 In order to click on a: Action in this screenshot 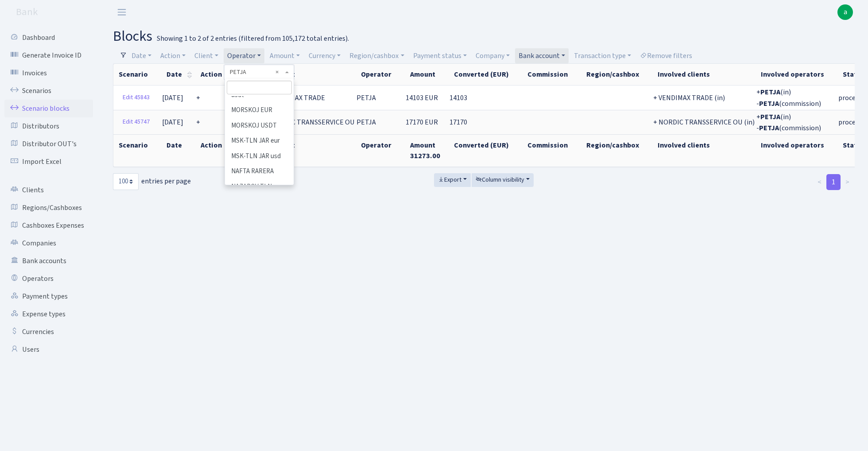, I will do `click(173, 56)`.